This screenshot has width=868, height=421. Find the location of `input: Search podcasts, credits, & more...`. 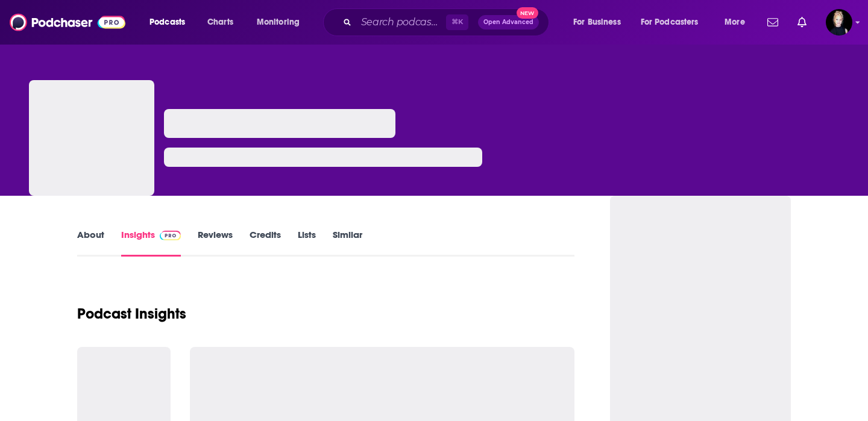

input: Search podcasts, credits, & more... is located at coordinates (401, 22).